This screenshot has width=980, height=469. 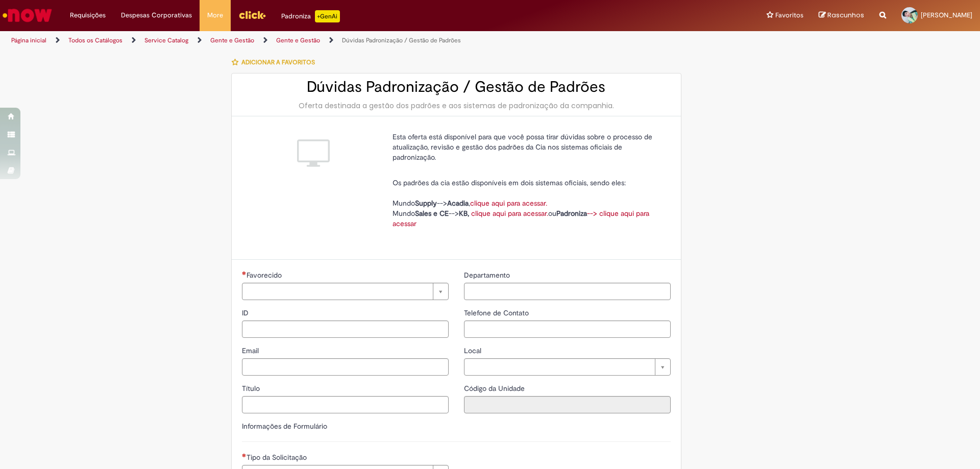 What do you see at coordinates (314, 153) in the screenshot?
I see `img: Dúvidas Padronização / Gestão de Padrões` at bounding box center [314, 153].